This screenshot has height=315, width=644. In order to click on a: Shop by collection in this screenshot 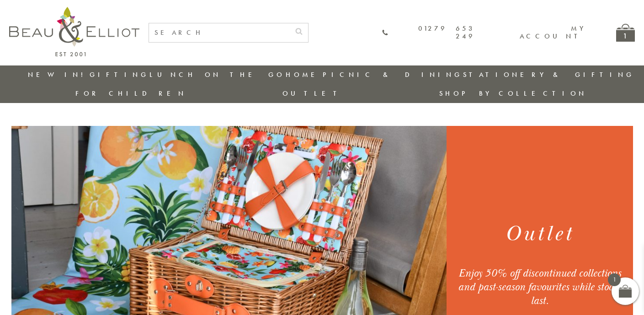, I will do `click(513, 94)`.